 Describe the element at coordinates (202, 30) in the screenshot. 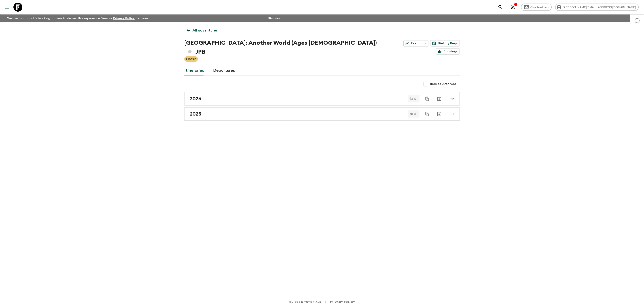

I see `a: All adventures` at that location.